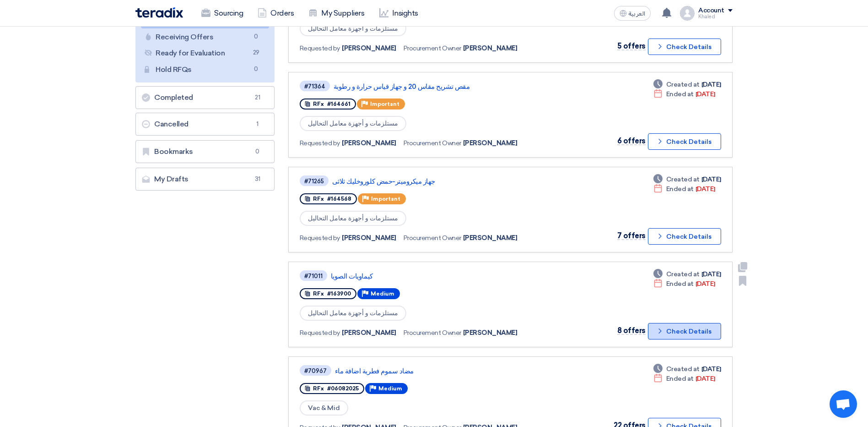 The width and height of the screenshot is (868, 427). What do you see at coordinates (205, 70) in the screenshot?
I see `a: Hold RFQs` at bounding box center [205, 70].